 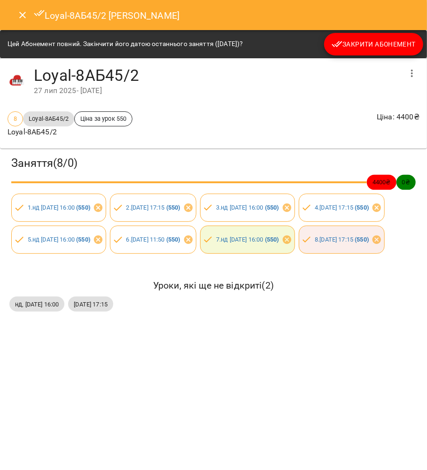 I want to click on h4: Loyal-8АБ45/2, so click(x=217, y=75).